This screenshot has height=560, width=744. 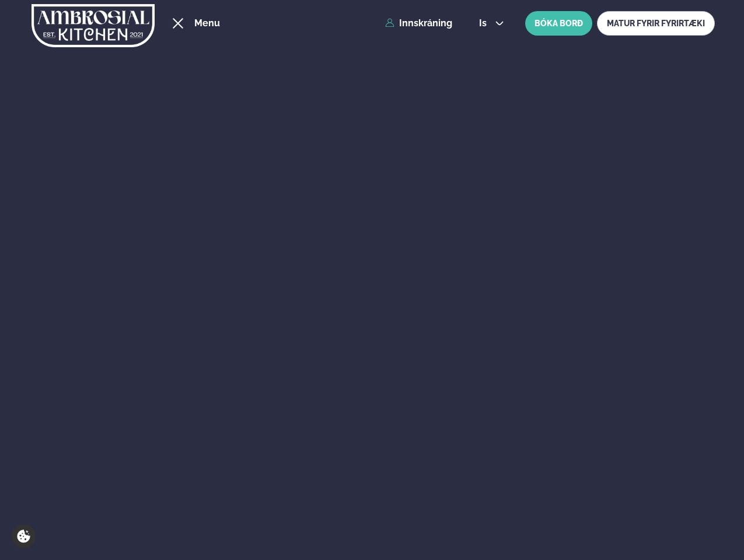 I want to click on button: hamburger, so click(x=178, y=24).